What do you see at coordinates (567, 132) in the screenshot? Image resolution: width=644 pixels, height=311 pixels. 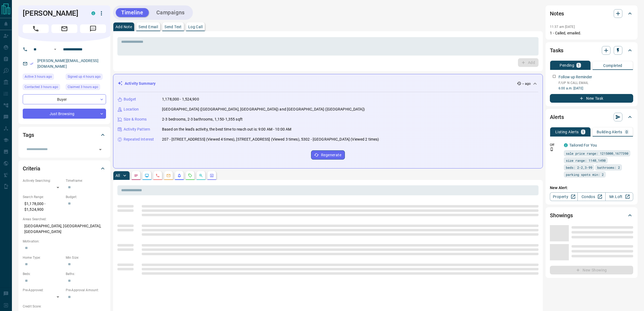 I see `p: Listing Alerts` at bounding box center [567, 132].